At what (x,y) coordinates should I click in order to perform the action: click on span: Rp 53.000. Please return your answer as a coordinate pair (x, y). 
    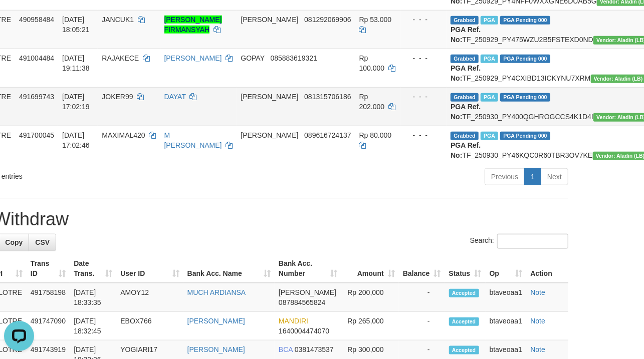
    Looking at the image, I should click on (376, 20).